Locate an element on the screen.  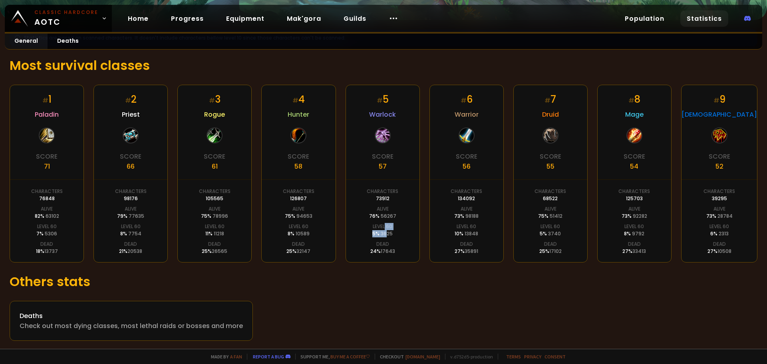
div: 68522 is located at coordinates (550, 199).